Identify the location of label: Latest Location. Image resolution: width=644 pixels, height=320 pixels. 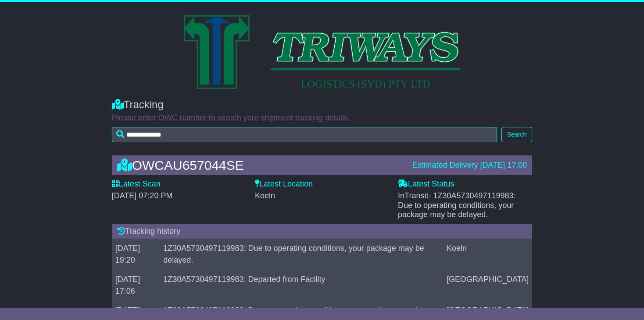
(284, 185).